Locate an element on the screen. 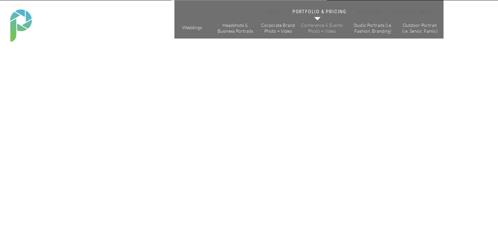  p: Studio Portraits (i.e. Fashion, Branding) is located at coordinates (372, 28).